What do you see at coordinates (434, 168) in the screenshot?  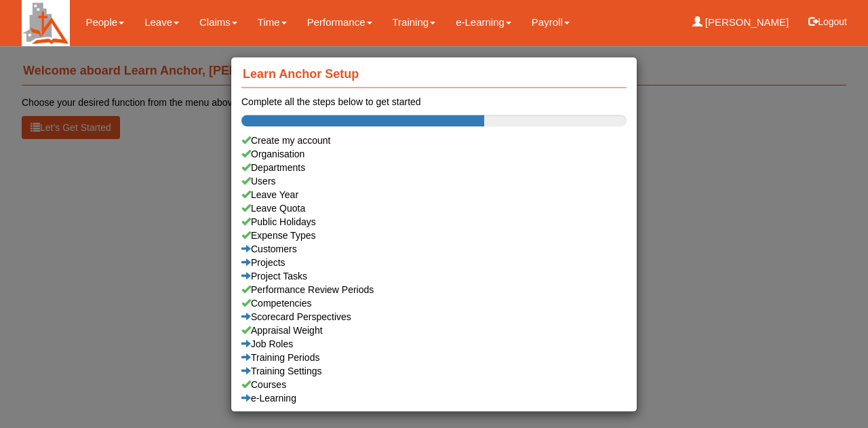 I see `a: Departments` at bounding box center [434, 168].